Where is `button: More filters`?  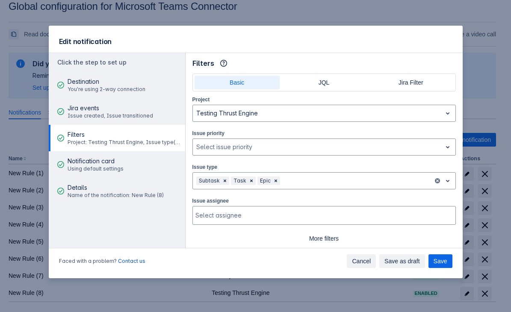
button: More filters is located at coordinates (324, 238).